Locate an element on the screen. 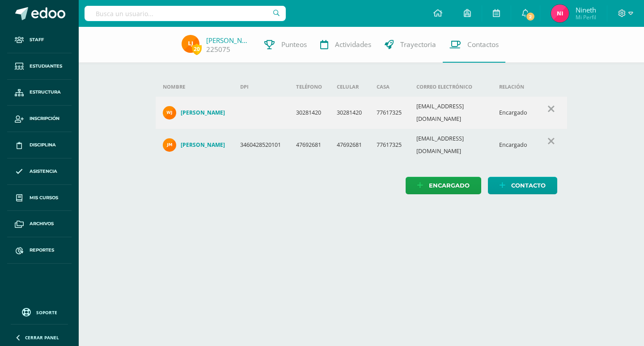 The image size is (644, 346). span: Mi Perfil is located at coordinates (586, 17).